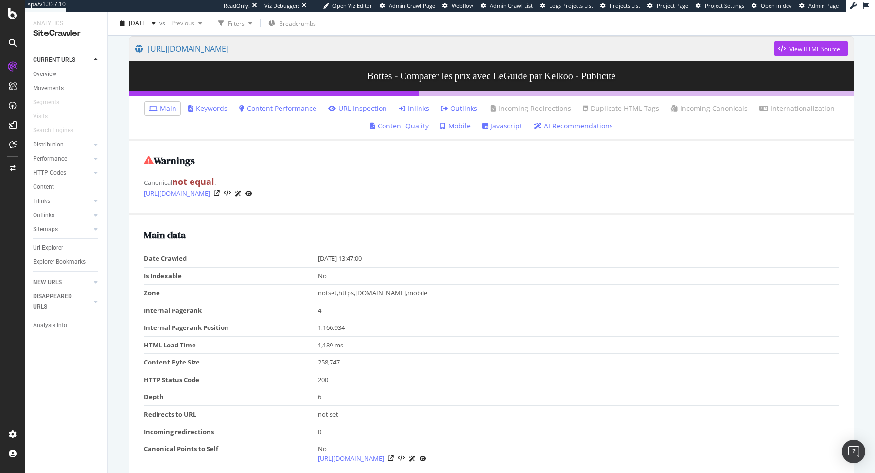  I want to click on span: Project Page, so click(672, 5).